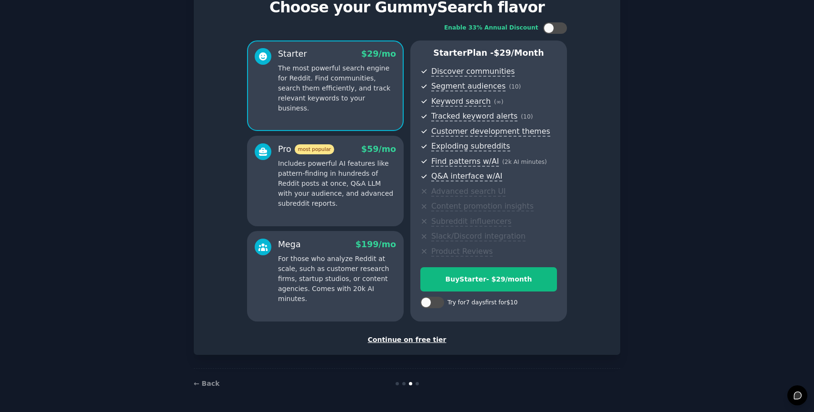  Describe the element at coordinates (488, 279) in the screenshot. I see `div: Buy Starter - $ 29 /month` at that location.